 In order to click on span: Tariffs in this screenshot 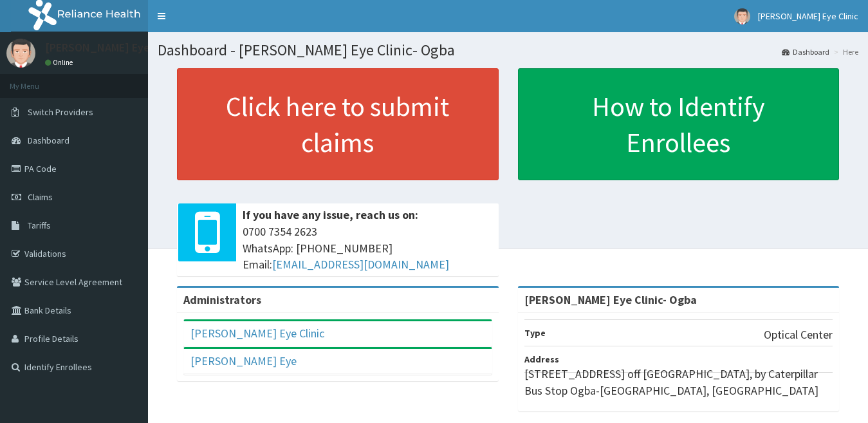, I will do `click(39, 226)`.